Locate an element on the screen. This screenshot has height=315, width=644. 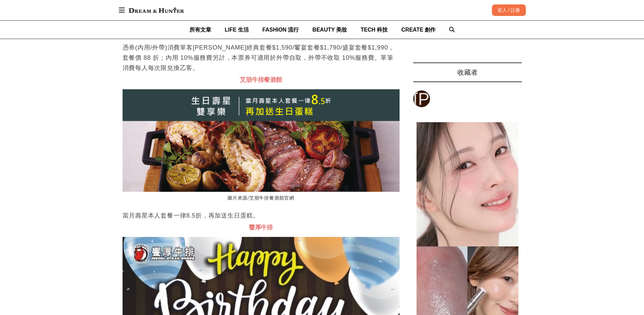
span: 收藏者 is located at coordinates (467, 72).